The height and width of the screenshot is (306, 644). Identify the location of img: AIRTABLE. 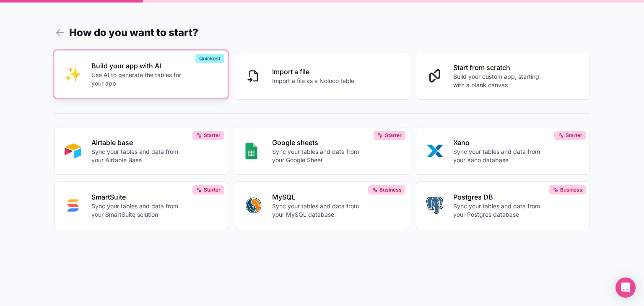
(73, 151).